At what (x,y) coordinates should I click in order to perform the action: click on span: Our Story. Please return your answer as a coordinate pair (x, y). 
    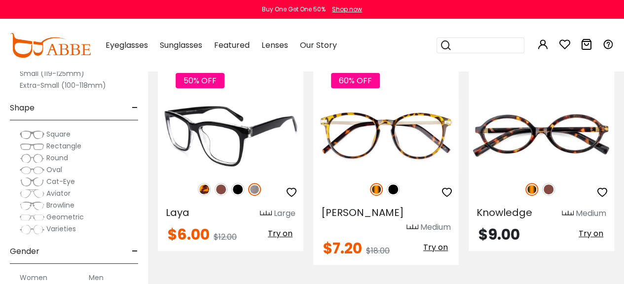
    Looking at the image, I should click on (318, 45).